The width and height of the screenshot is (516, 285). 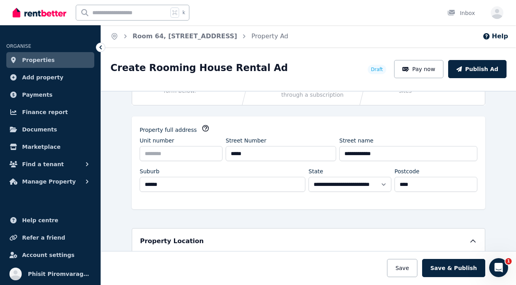 What do you see at coordinates (45, 112) in the screenshot?
I see `span: Finance report` at bounding box center [45, 112].